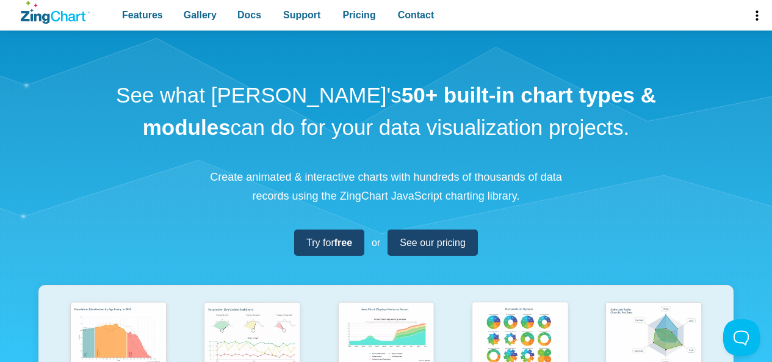  I want to click on a: ZingChart Logo. Click to return to the homepage, so click(55, 12).